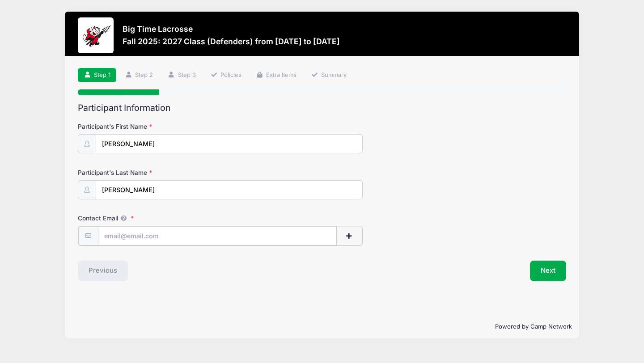 The height and width of the screenshot is (363, 644). Describe the element at coordinates (226, 75) in the screenshot. I see `a: Policies` at that location.